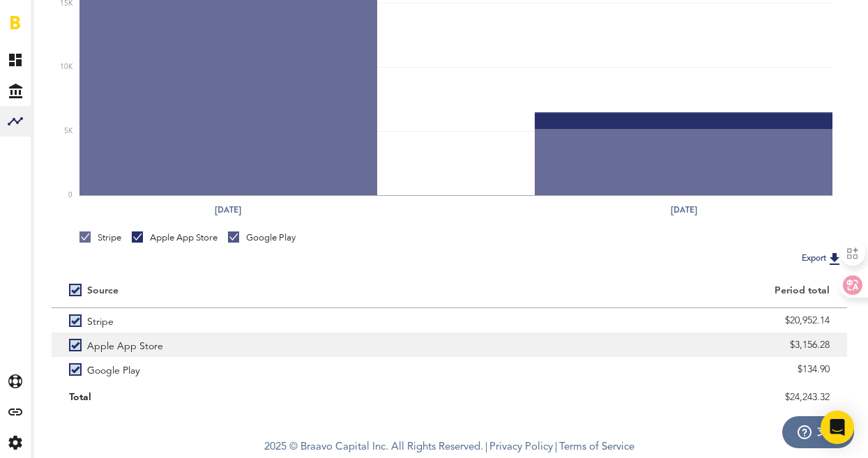 The image size is (868, 458). Describe the element at coordinates (648, 291) in the screenshot. I see `div: Period total` at that location.